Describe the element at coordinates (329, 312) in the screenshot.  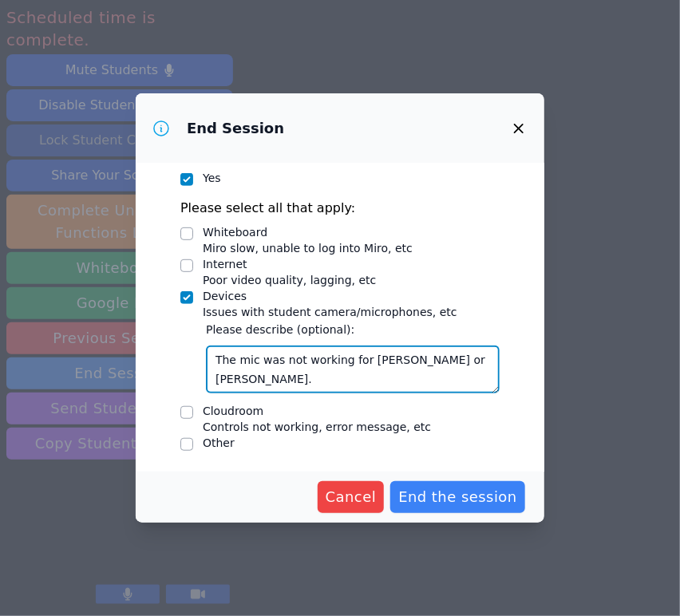
I see `span: Issues with student camera/microphones, etc` at that location.